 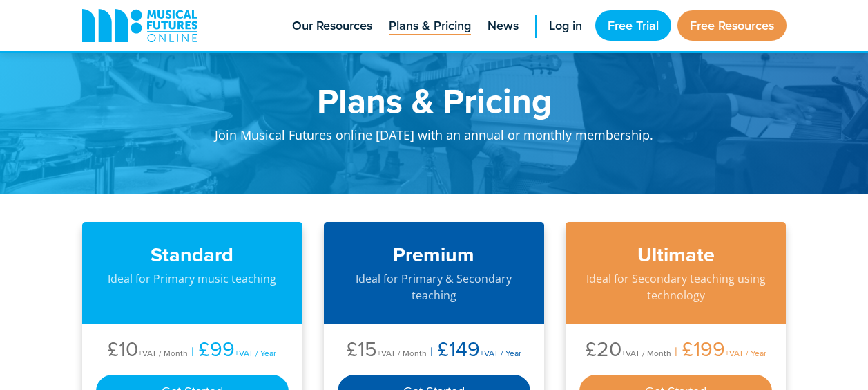 What do you see at coordinates (232, 350) in the screenshot?
I see `li: £99` at bounding box center [232, 350].